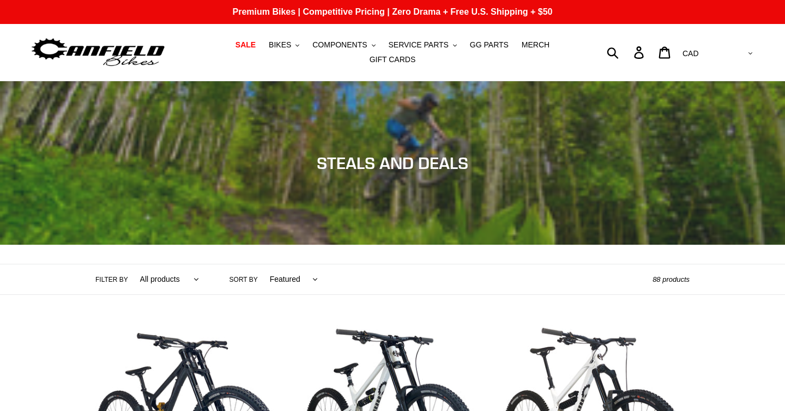 The width and height of the screenshot is (785, 411). Describe the element at coordinates (671, 279) in the screenshot. I see `span: 88 products` at that location.